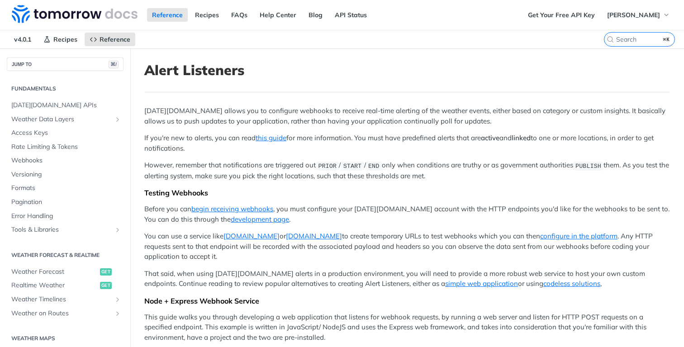 This screenshot has height=347, width=684. I want to click on span: Realtime Weather, so click(54, 286).